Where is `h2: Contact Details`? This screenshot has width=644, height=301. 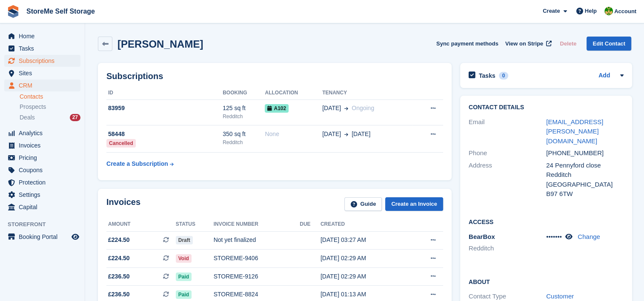
h2: Contact Details is located at coordinates (546, 108).